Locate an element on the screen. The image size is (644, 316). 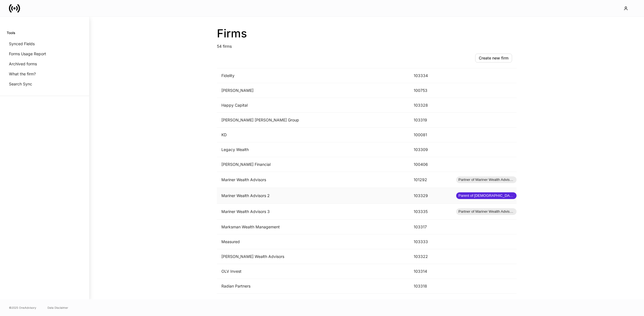
td: 103318 is located at coordinates (431, 287).